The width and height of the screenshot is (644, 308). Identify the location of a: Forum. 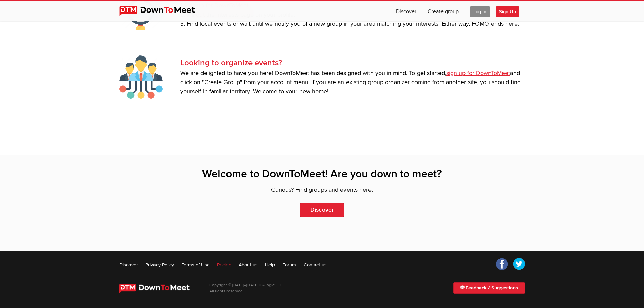
(289, 264).